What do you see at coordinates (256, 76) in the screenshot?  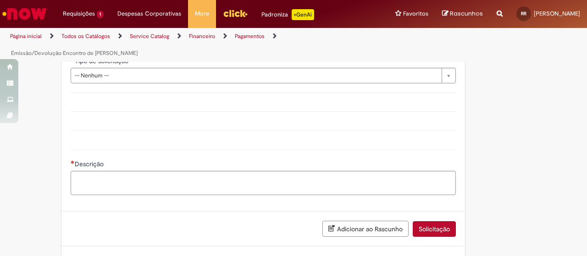 I see `span: -- Nenhum --` at bounding box center [256, 76].